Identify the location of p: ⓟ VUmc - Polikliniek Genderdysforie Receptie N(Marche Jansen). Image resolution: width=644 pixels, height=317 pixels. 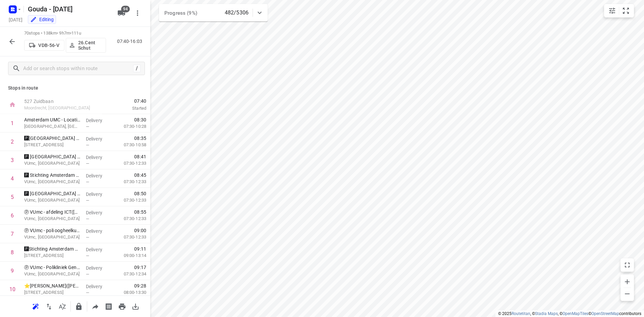
(52, 267).